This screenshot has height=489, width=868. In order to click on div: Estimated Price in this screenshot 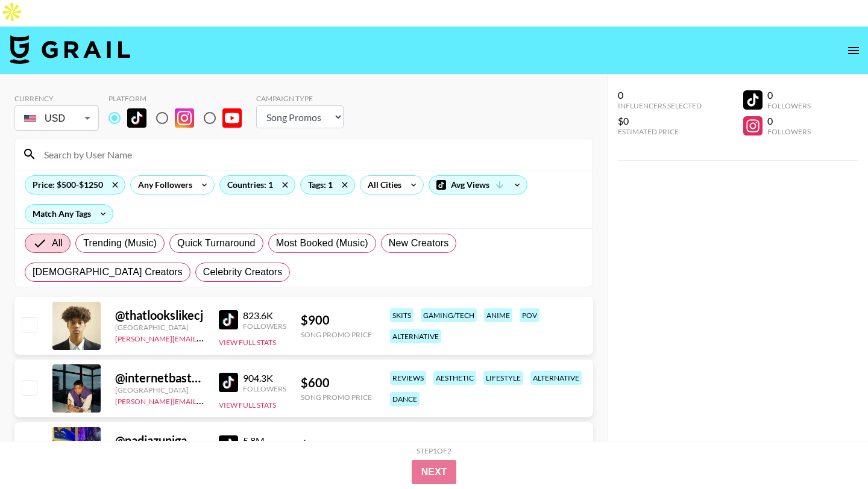, I will do `click(659, 131)`.